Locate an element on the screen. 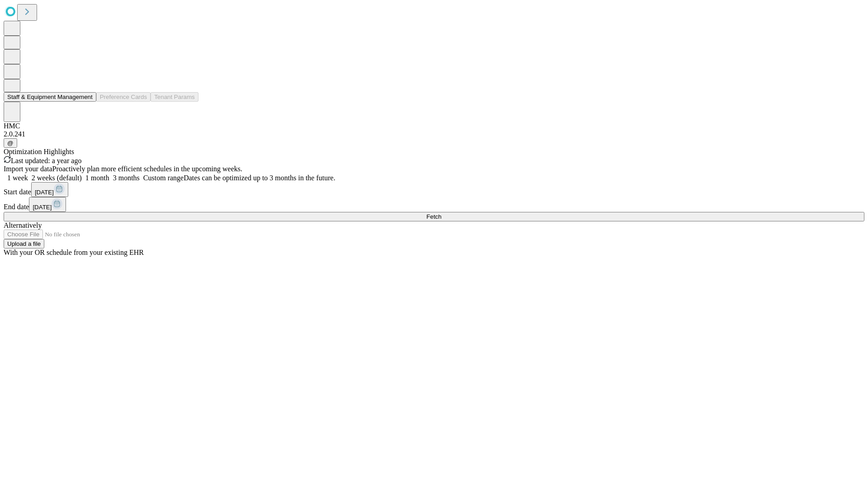 This screenshot has width=868, height=488. span: Import your data is located at coordinates (28, 168).